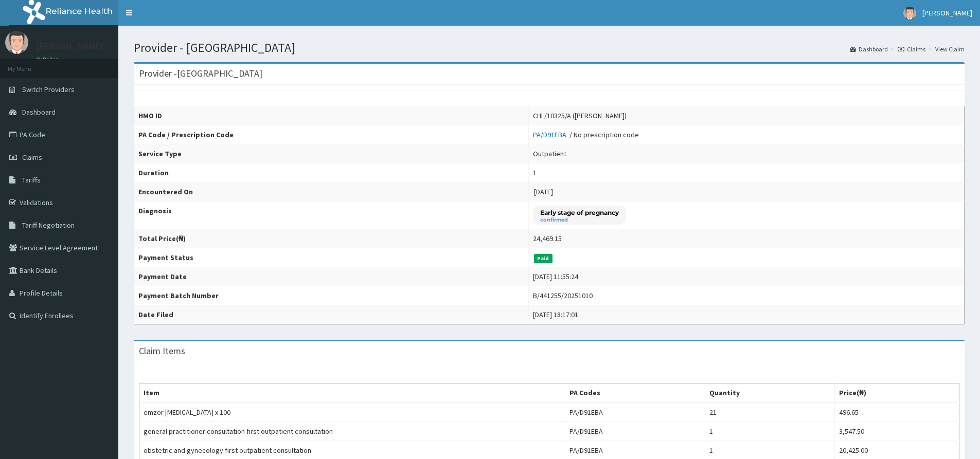 This screenshot has height=459, width=980. I want to click on a: Online, so click(48, 60).